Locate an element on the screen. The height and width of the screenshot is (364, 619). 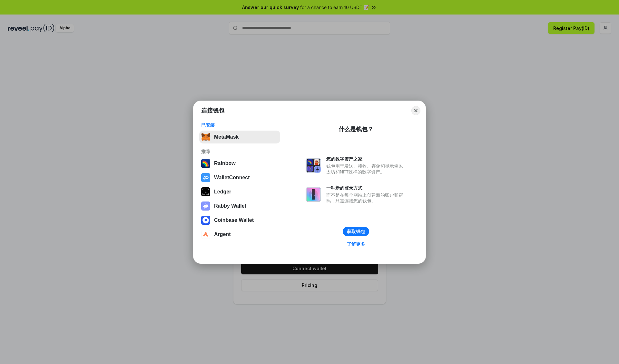
div: 钱包用于发送、接收、存储和显示像以太坊和NFT这样的数字资产。 is located at coordinates (366, 169).